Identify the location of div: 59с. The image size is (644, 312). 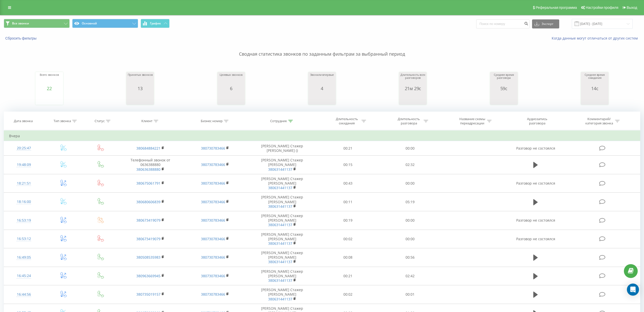
(504, 88).